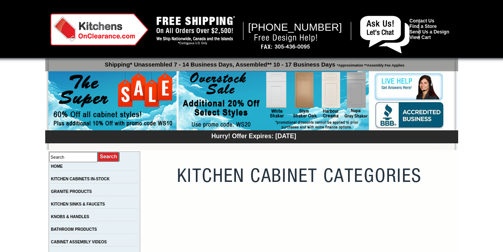 This screenshot has height=252, width=503. What do you see at coordinates (57, 166) in the screenshot?
I see `a: HOME` at bounding box center [57, 166].